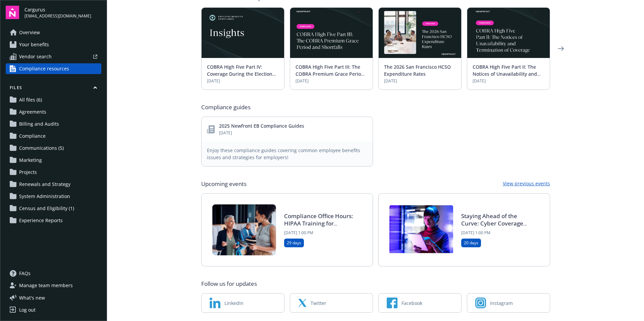  What do you see at coordinates (412, 303) in the screenshot?
I see `span: Facebook` at bounding box center [412, 303].